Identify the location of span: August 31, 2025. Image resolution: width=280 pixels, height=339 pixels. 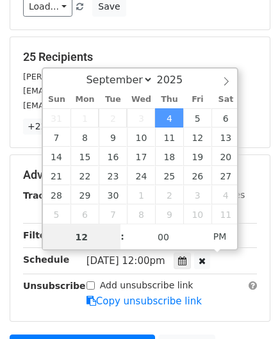
(57, 118).